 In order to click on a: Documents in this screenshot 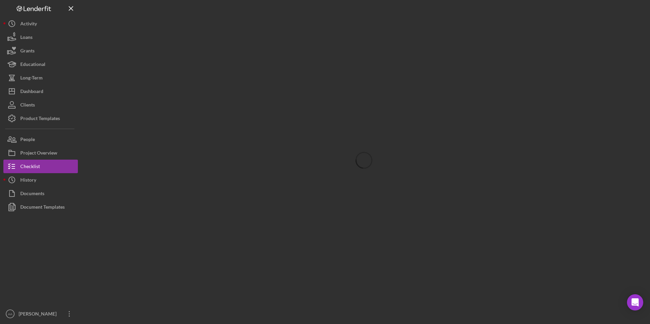, I will do `click(41, 194)`.